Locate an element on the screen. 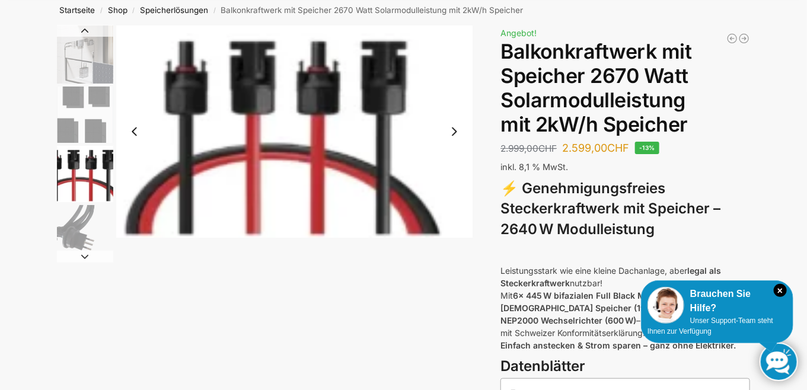  bdi: 2.999,00 is located at coordinates (529, 148).